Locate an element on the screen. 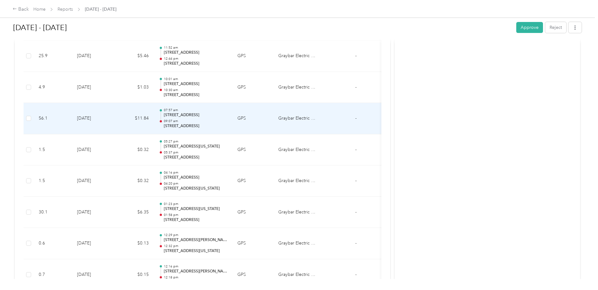 This screenshot has width=598, height=290. td: $5.46 is located at coordinates (135, 56).